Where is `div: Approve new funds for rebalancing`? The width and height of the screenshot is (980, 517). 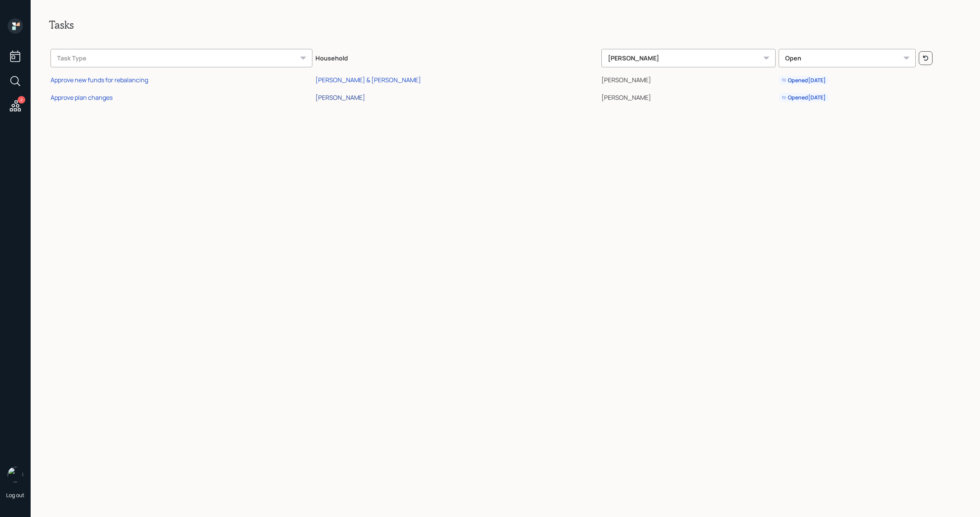 div: Approve new funds for rebalancing is located at coordinates (99, 80).